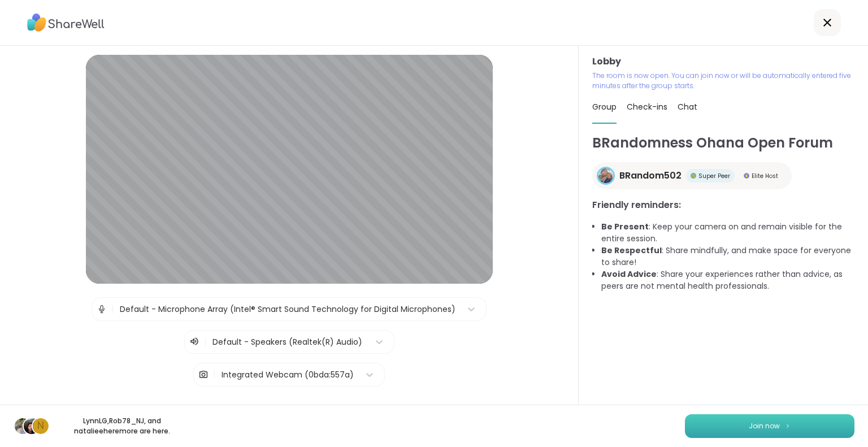 The height and width of the screenshot is (447, 868). Describe the element at coordinates (287, 309) in the screenshot. I see `div: Default - Microphone Array (Intel® Smart Sound Technology for Digital Microphones)` at that location.